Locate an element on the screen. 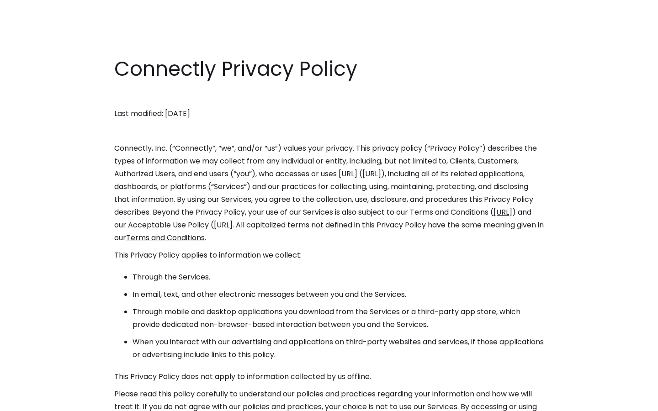 This screenshot has height=411, width=658. h1: Connectly Privacy Policy is located at coordinates (329, 69).